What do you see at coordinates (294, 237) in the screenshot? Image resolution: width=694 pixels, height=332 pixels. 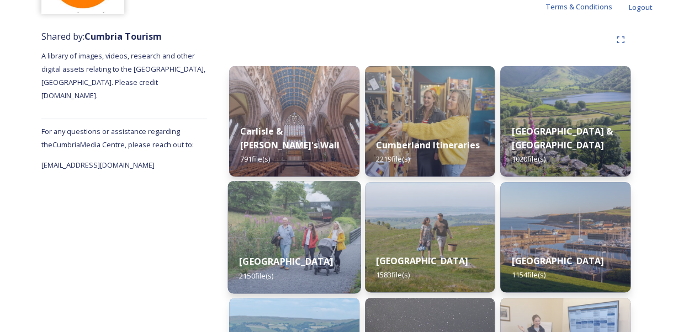 I see `img: PM204584.jpg` at bounding box center [294, 237].